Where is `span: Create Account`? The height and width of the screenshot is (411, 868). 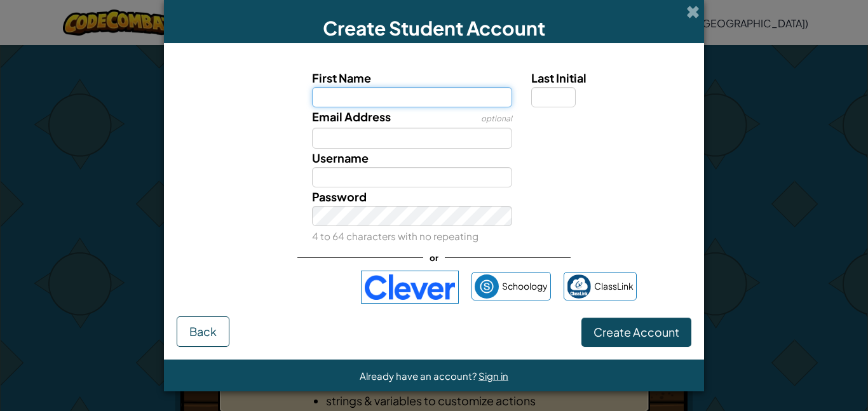
span: Create Account is located at coordinates (637, 332).